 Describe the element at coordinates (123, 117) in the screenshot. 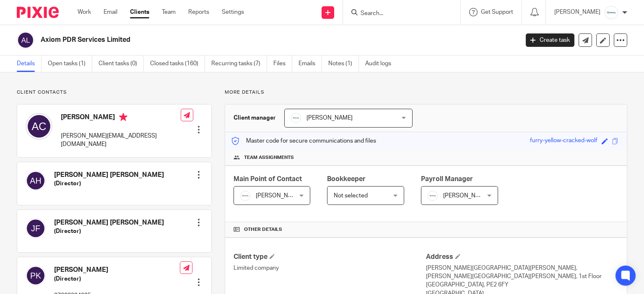

I see `i: Primary` at that location.